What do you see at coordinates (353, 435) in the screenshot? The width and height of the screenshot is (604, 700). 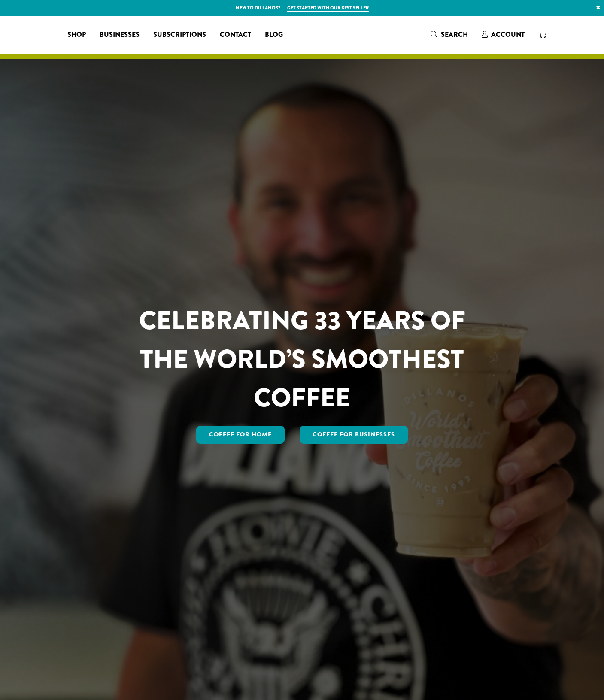 I see `a: Coffee For Businesses` at bounding box center [353, 435].